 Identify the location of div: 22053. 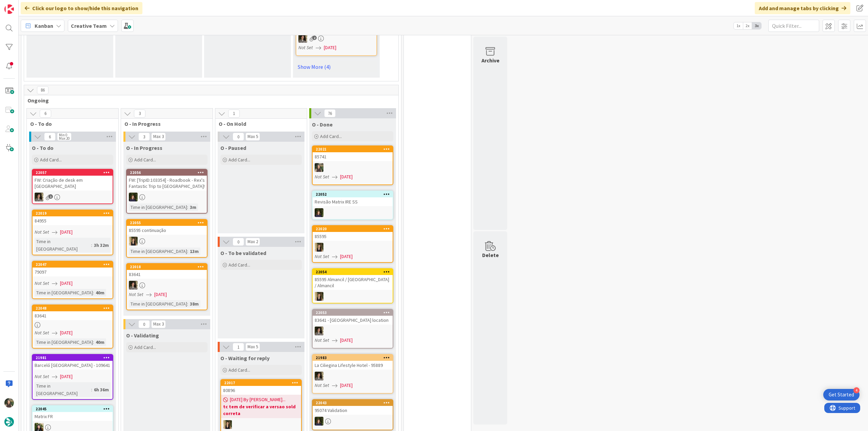
(354, 313).